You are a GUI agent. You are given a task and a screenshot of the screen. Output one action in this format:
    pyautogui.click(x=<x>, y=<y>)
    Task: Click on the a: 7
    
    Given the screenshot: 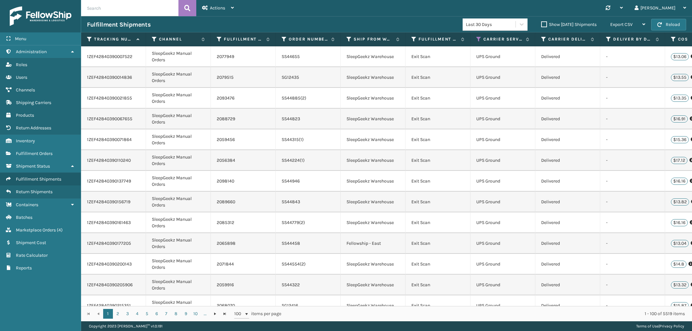 What is the action you would take?
    pyautogui.click(x=167, y=314)
    